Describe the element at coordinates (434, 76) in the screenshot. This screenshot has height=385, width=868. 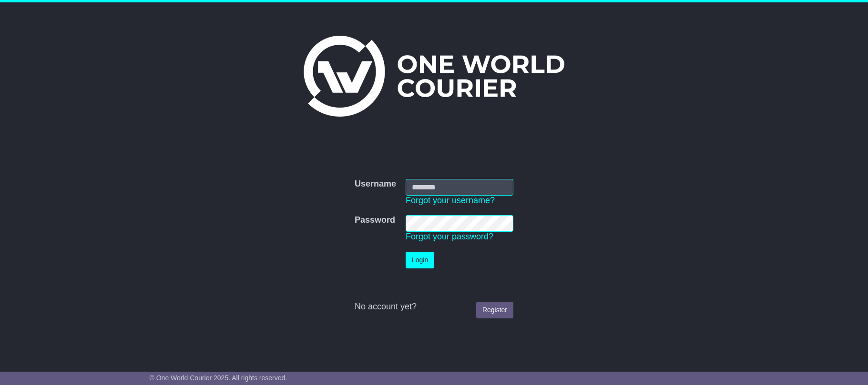
I see `img: One World` at that location.